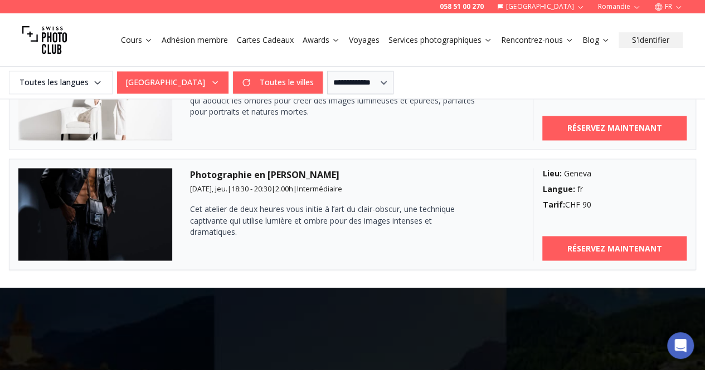  What do you see at coordinates (680, 346) in the screenshot?
I see `div: Open Intercom Messenger` at bounding box center [680, 346].